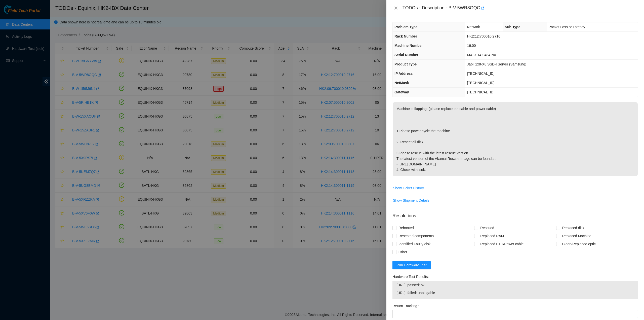 The height and width of the screenshot is (320, 644). Describe the element at coordinates (515, 314) in the screenshot. I see `input: Return Tracking` at that location.